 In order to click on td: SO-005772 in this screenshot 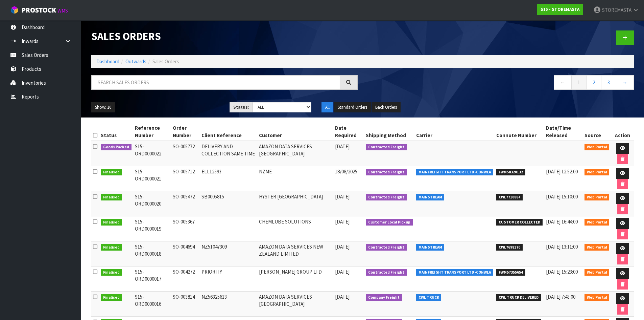, I will do `click(185, 153)`.